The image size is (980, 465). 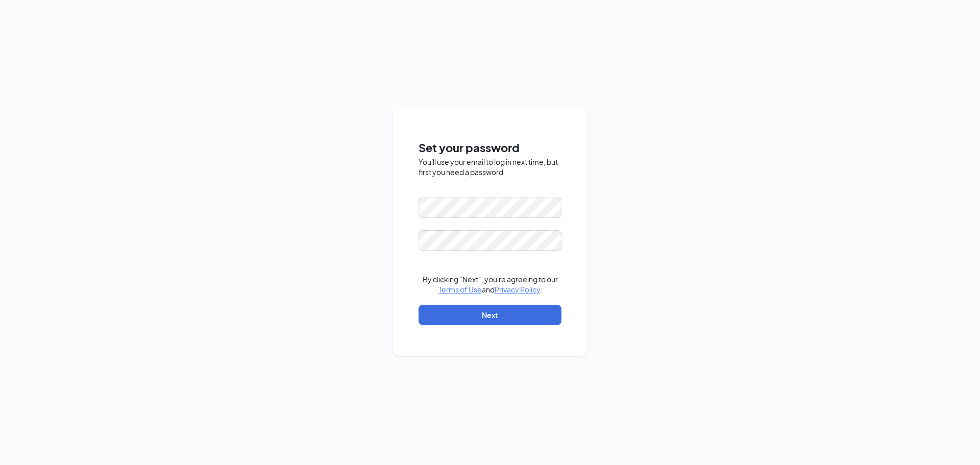 I want to click on div: By clicking "Next", you're agreeing to our and ., so click(x=490, y=285).